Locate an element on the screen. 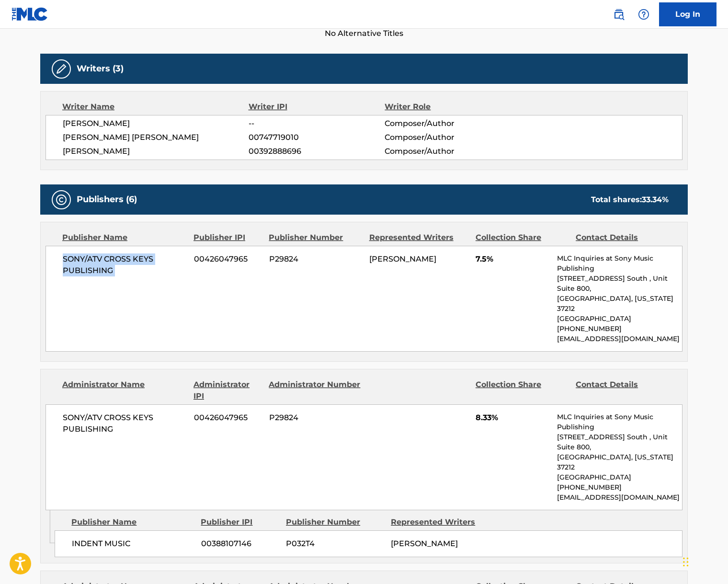 This screenshot has height=584, width=728. div: Drag is located at coordinates (686, 563).